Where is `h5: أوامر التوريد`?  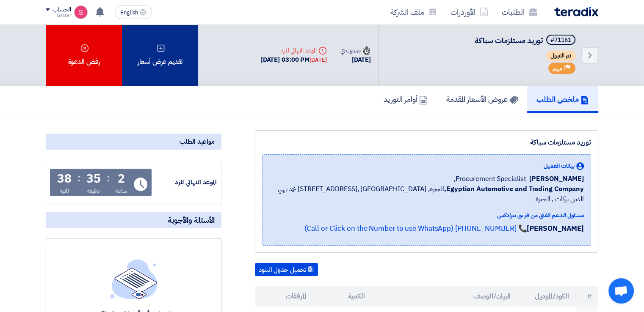 h5: أوامر التوريد is located at coordinates (406, 99).